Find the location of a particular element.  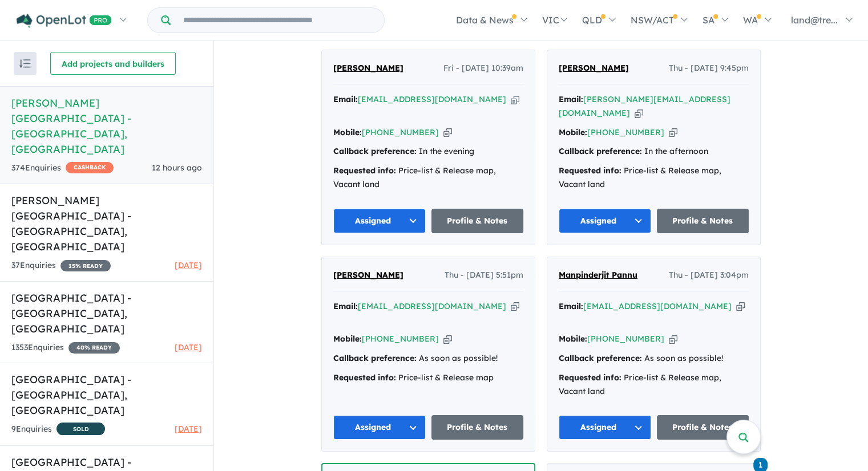

div: 9 Enquir ies is located at coordinates (58, 429).